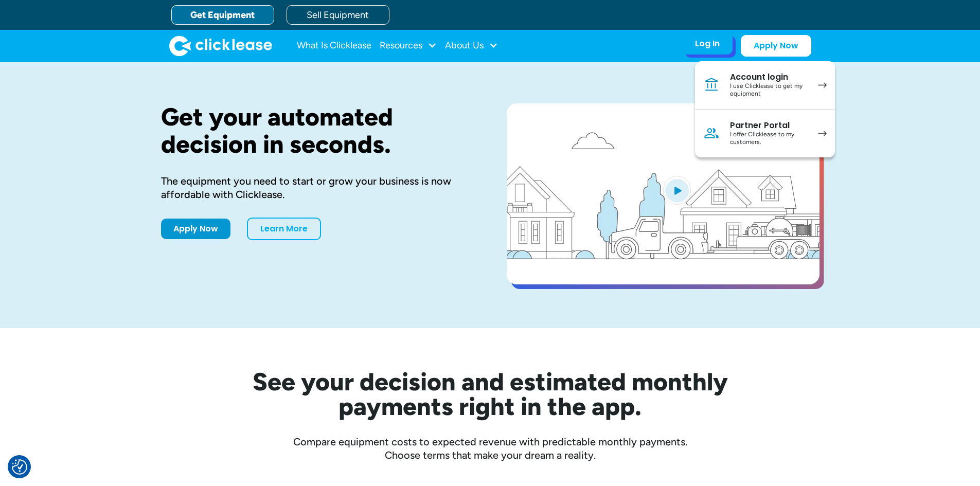 The width and height of the screenshot is (980, 486). Describe the element at coordinates (765, 133) in the screenshot. I see `a: Partner PortalI offer Clicklease to my customers.` at that location.